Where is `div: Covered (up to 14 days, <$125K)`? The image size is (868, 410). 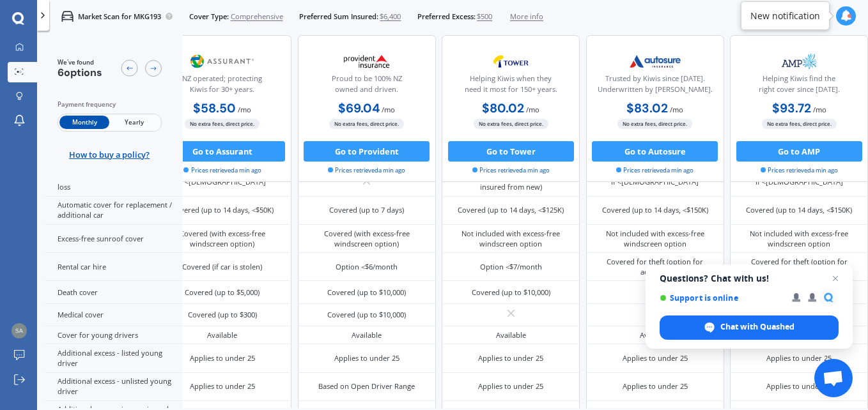
div: Covered (up to 14 days, <$125K) is located at coordinates (510, 210).